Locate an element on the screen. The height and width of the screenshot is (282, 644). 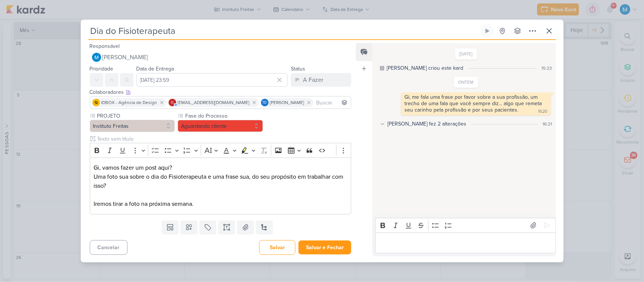
div: Gi, me fala uma frase por favor sobre a sua profissão, um trecho de uma fala que você sempre diz.... is located at coordinates (474, 104).